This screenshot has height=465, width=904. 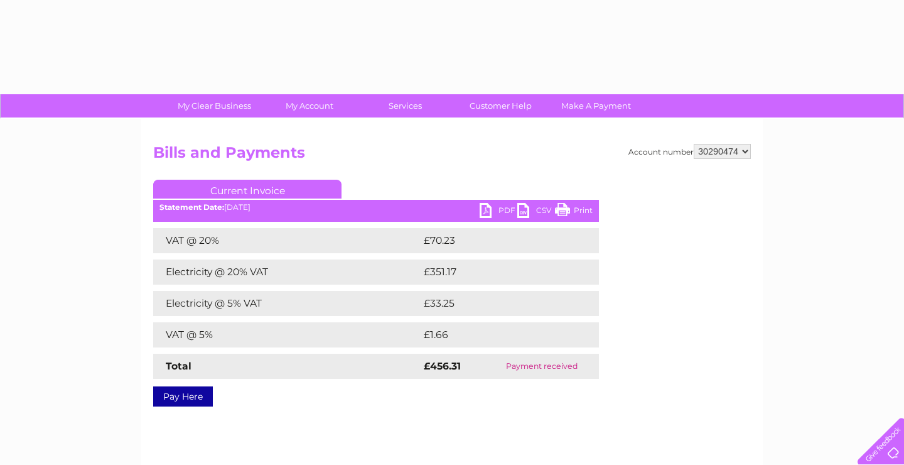 I want to click on strong: £456.31, so click(x=442, y=366).